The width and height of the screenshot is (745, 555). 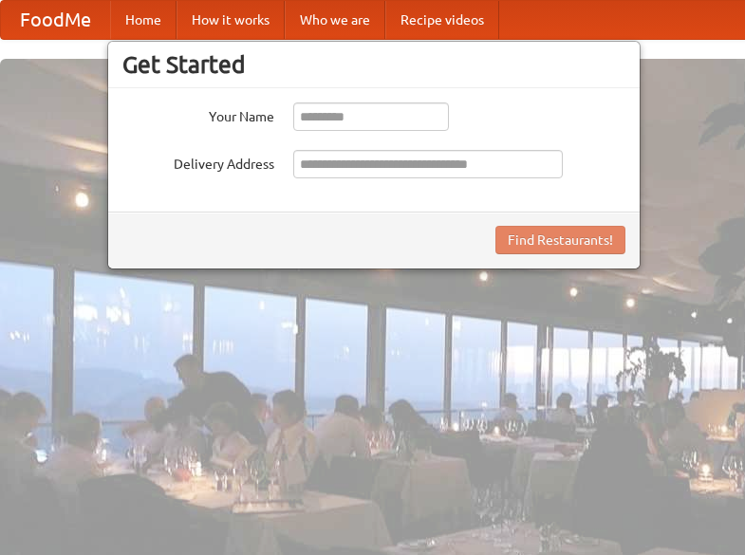 What do you see at coordinates (55, 20) in the screenshot?
I see `a: FoodMe` at bounding box center [55, 20].